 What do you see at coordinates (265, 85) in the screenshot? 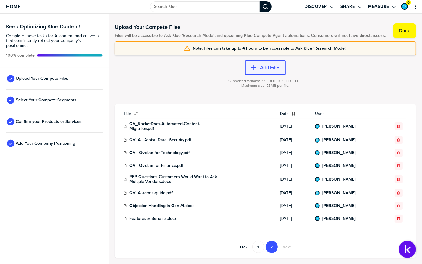
I see `span: Maximum size: 25MB per file.` at bounding box center [265, 85].